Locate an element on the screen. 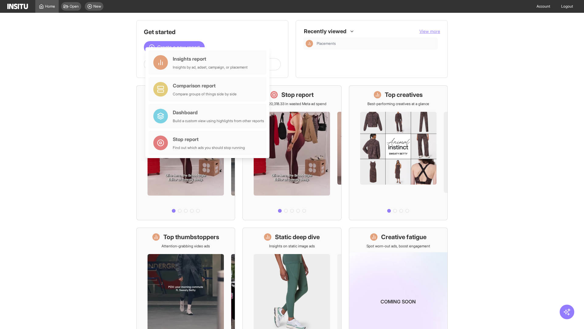 Image resolution: width=584 pixels, height=329 pixels. h1: Stop report is located at coordinates (298, 95).